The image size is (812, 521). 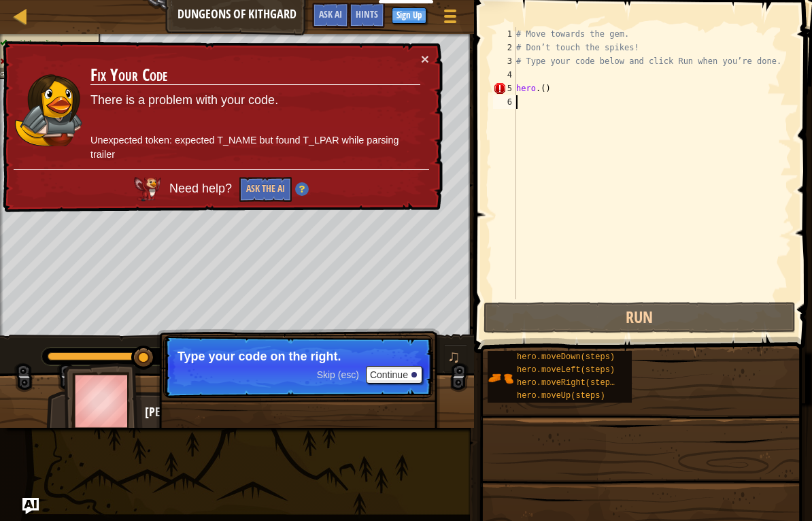 What do you see at coordinates (104, 401) in the screenshot?
I see `img: thang_avatar_frame.png` at bounding box center [104, 401].